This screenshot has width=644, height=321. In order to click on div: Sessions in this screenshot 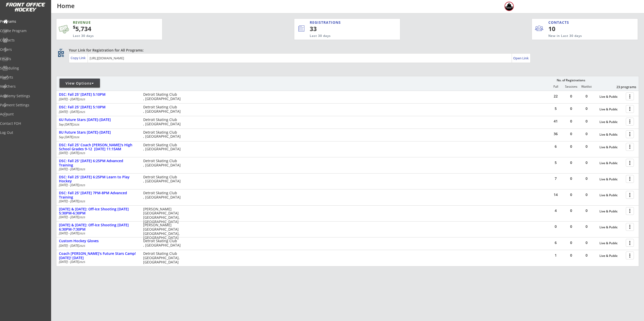, I will do `click(571, 87)`.